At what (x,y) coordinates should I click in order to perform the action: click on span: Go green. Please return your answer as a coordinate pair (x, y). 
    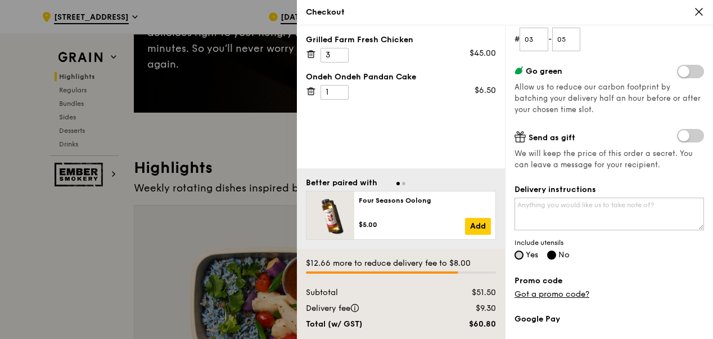
    Looking at the image, I should click on (544, 71).